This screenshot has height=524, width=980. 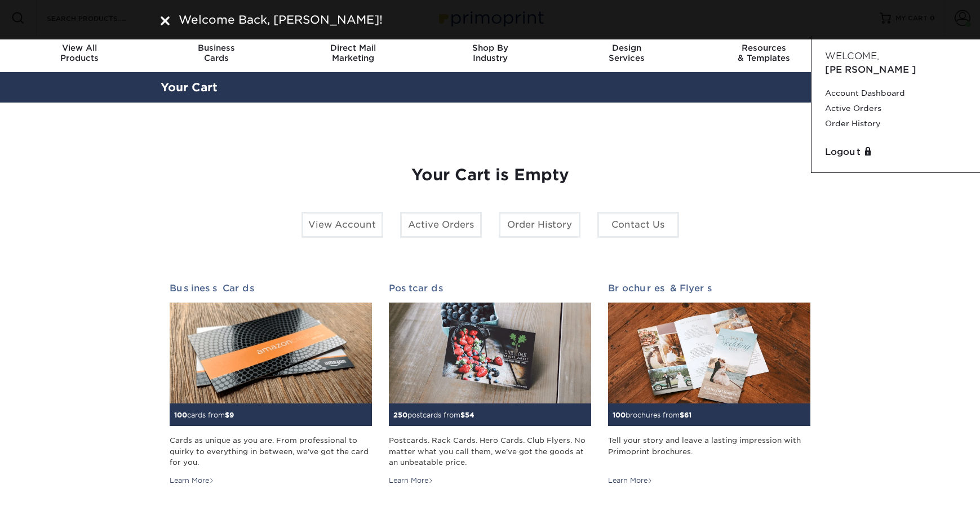 What do you see at coordinates (895, 152) in the screenshot?
I see `a: Logout` at bounding box center [895, 152].